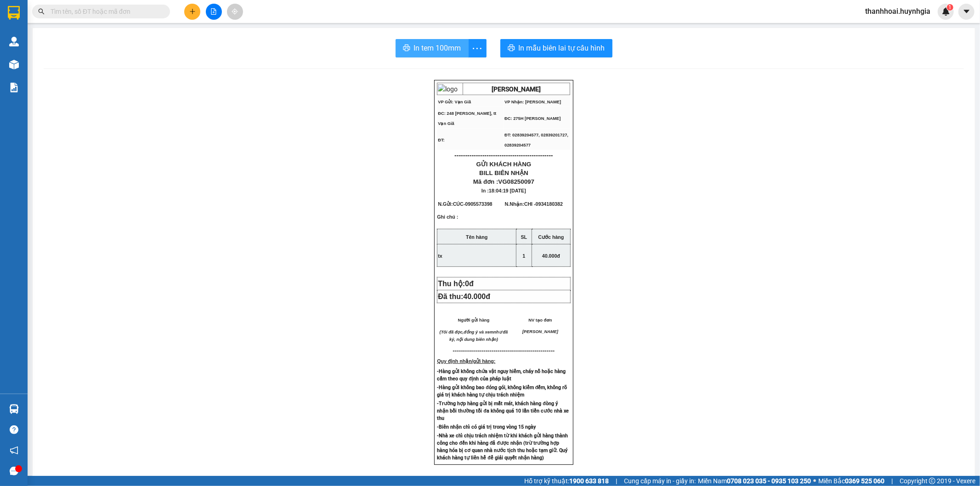 The image size is (980, 486). What do you see at coordinates (124, 46) in the screenshot?
I see `div: 0918538885` at bounding box center [124, 46].